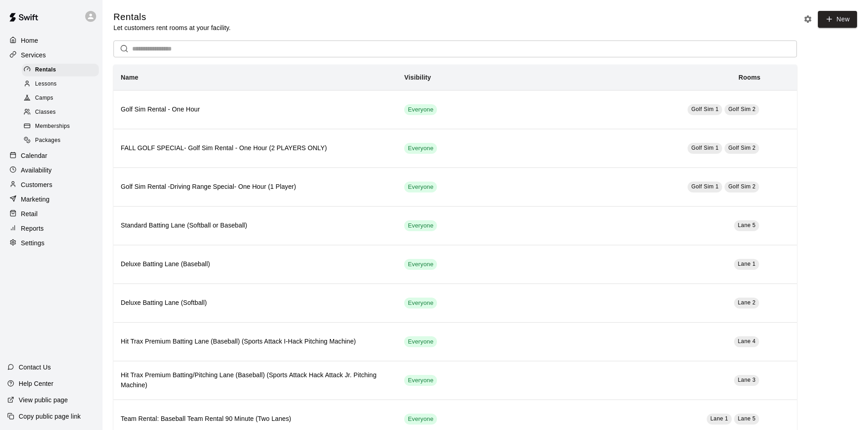  I want to click on span: Classes, so click(45, 112).